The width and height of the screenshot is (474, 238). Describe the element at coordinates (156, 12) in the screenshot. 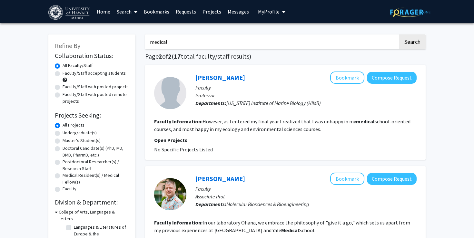

I see `a: Bookmarks` at that location.